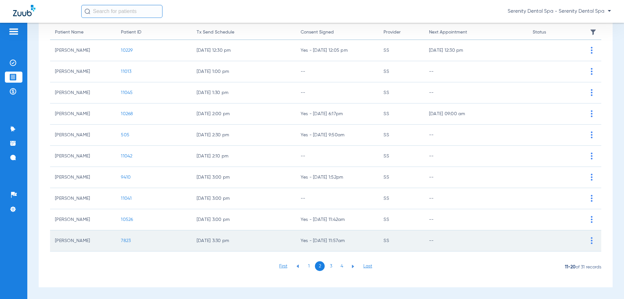 The width and height of the screenshot is (624, 299). What do you see at coordinates (594, 32) in the screenshot?
I see `img: filter.svg` at bounding box center [594, 32].